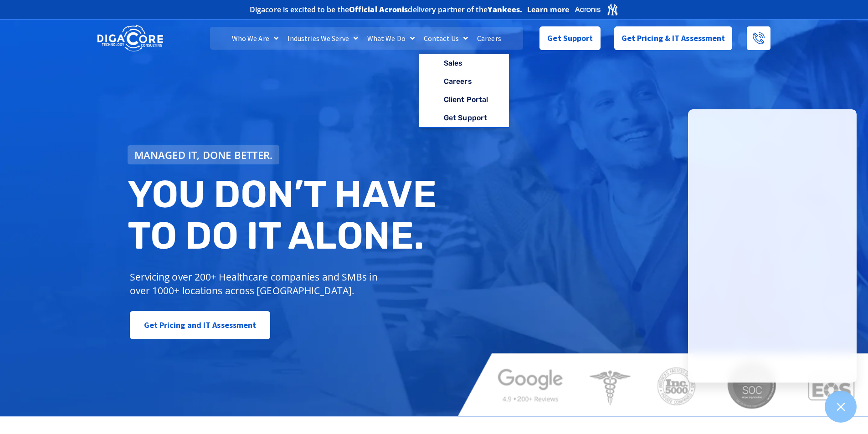 This screenshot has width=868, height=434. What do you see at coordinates (255, 38) in the screenshot?
I see `a: Who We Are` at bounding box center [255, 38].